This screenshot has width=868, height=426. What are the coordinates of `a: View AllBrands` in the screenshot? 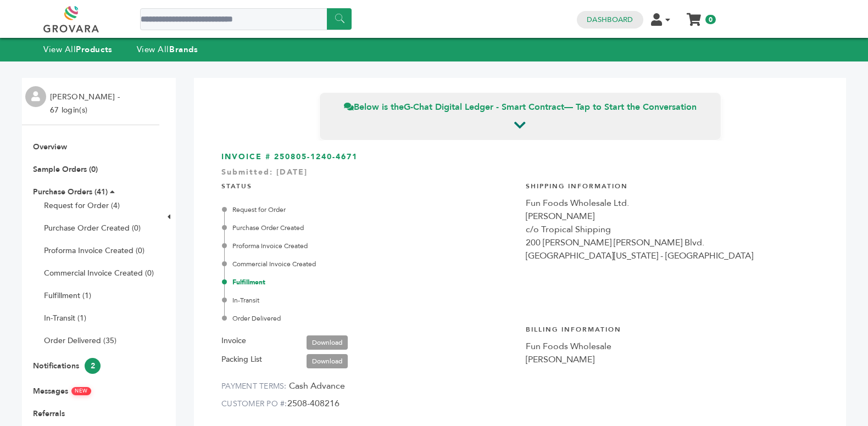 It's located at (167, 49).